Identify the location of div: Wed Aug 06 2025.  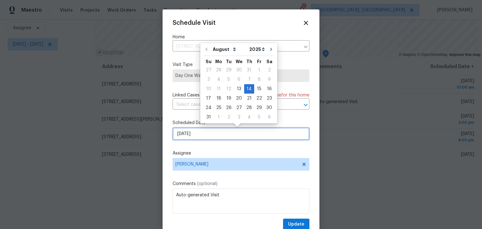
(239, 79).